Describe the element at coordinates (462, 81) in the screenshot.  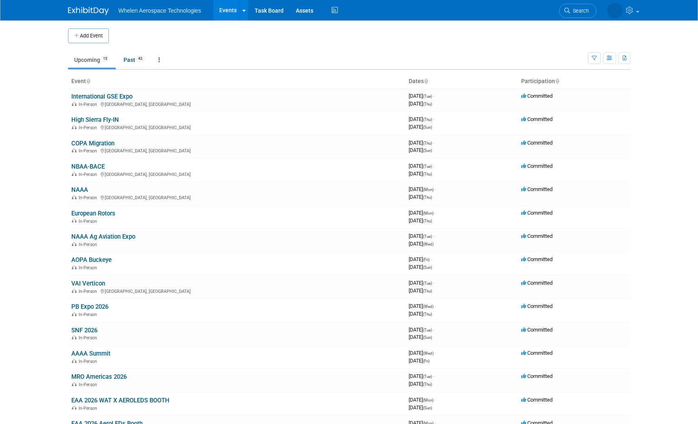
I see `th: Dates` at that location.